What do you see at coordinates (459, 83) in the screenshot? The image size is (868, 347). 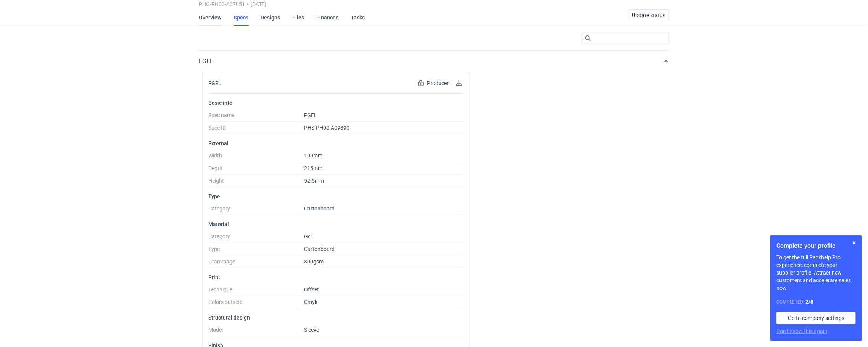 I see `button: Download specification` at bounding box center [459, 83].